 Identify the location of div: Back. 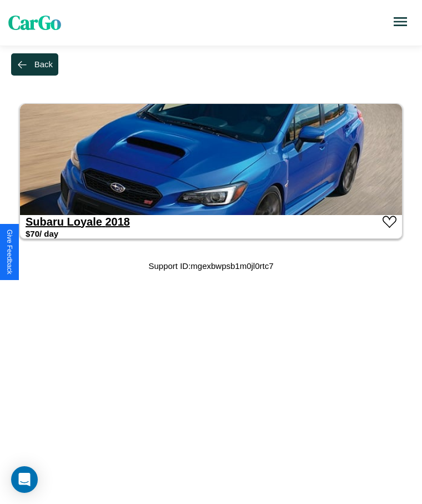
(44, 64).